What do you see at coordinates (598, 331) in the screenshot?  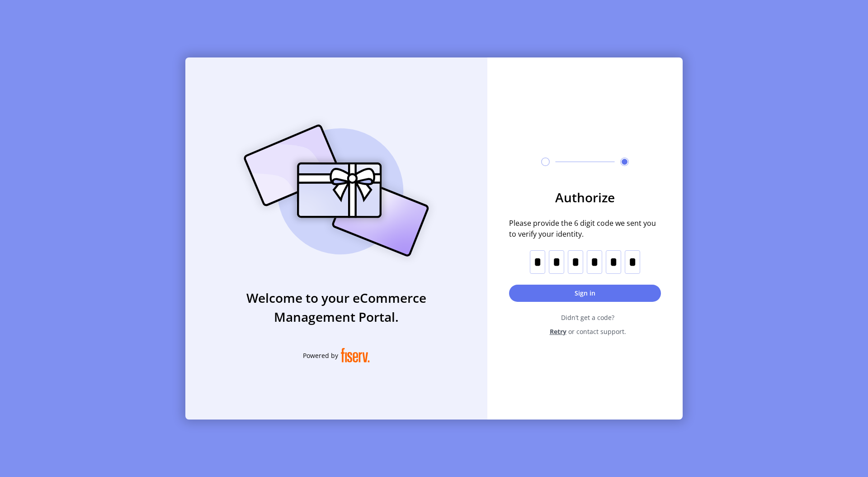 I see `span: or contact support.` at bounding box center [598, 331].